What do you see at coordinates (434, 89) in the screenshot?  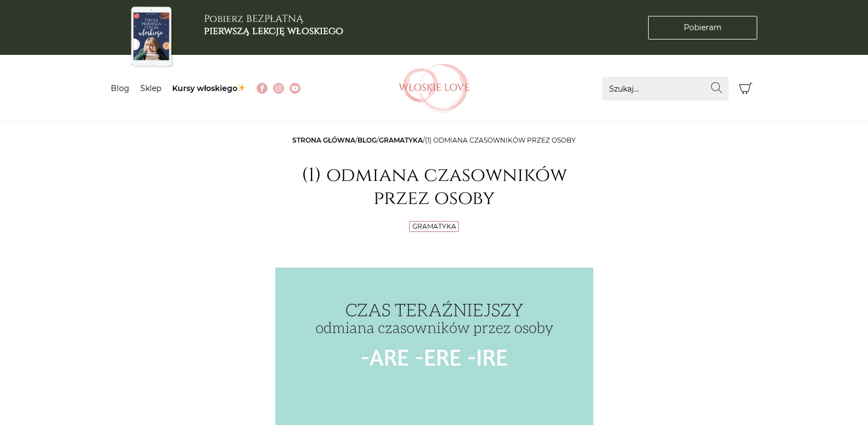 I see `img: Włoskielove` at bounding box center [434, 89].